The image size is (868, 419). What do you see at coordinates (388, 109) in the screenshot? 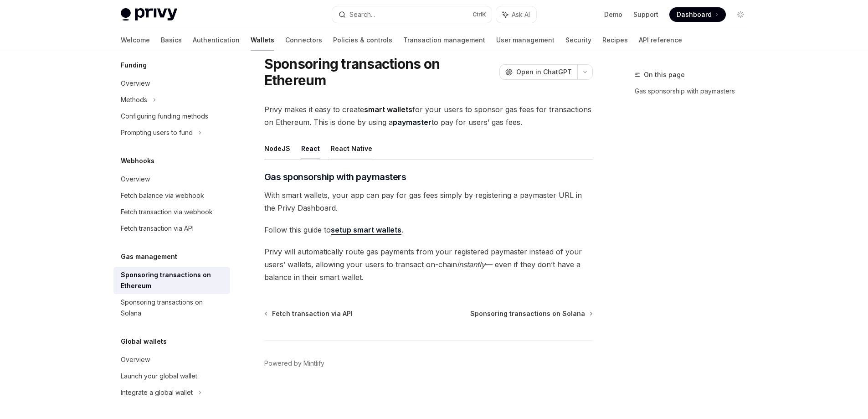
I see `strong: smart wallets` at bounding box center [388, 109].